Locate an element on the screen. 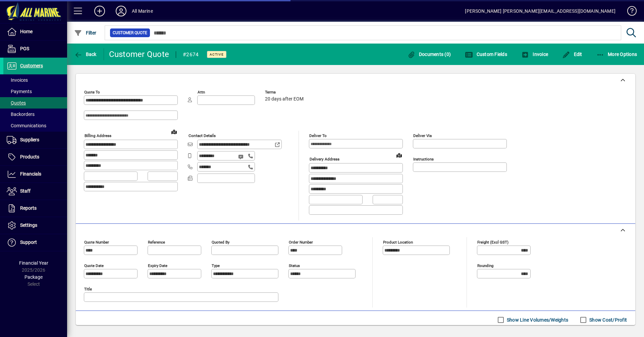 This screenshot has height=337, width=644. mat-label: Order number is located at coordinates (301, 242).